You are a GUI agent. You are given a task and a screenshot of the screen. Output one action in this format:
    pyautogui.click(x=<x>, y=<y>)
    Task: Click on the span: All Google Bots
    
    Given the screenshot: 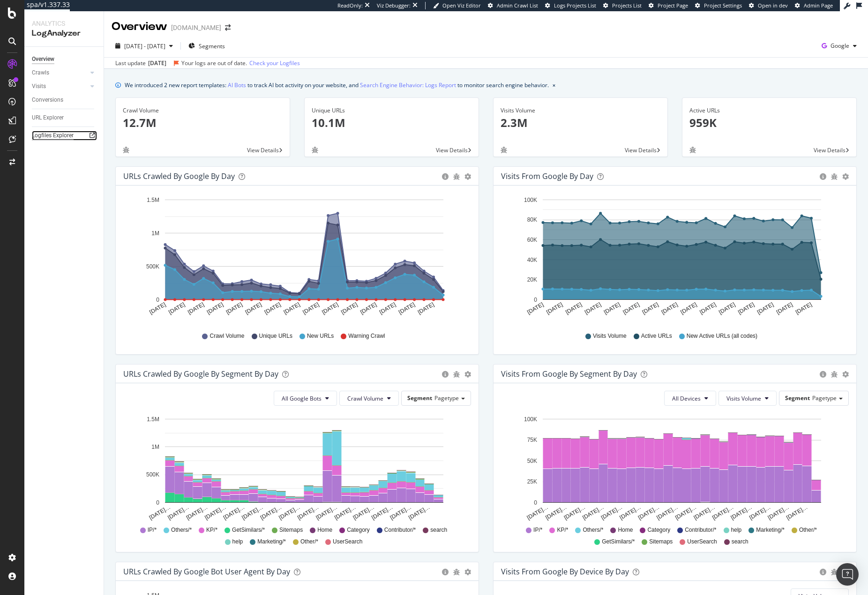 What is the action you would take?
    pyautogui.click(x=301, y=399)
    